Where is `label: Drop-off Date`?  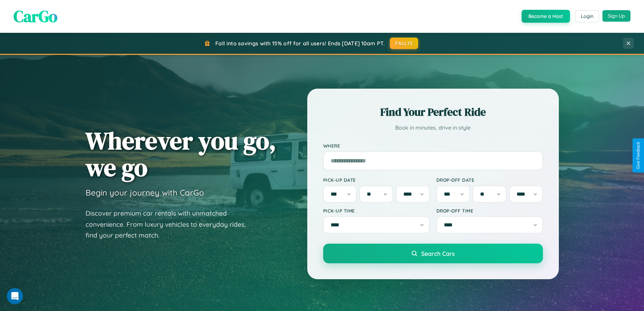 label: Drop-off Date is located at coordinates (490, 179).